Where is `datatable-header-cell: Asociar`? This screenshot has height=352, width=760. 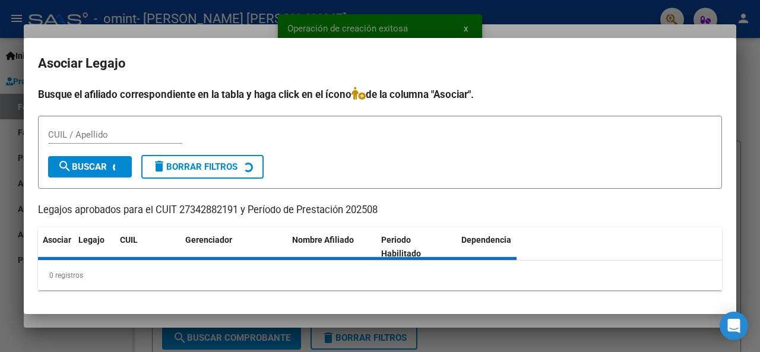 datatable-header-cell: Asociar is located at coordinates (56, 247).